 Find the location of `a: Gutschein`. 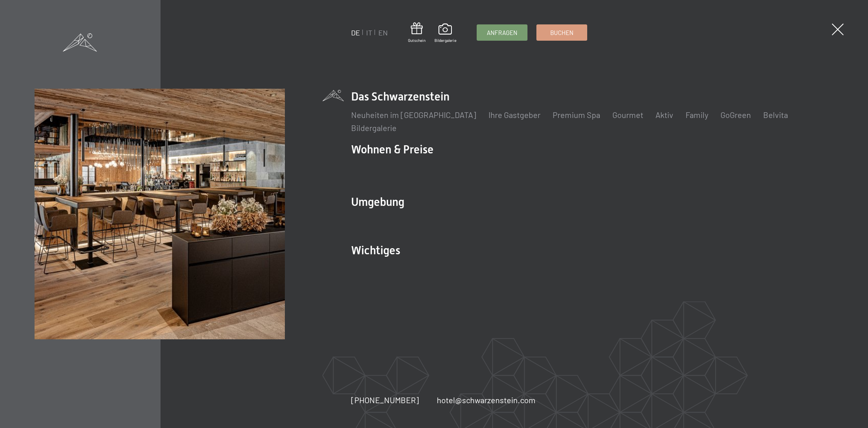

a: Gutschein is located at coordinates (417, 33).